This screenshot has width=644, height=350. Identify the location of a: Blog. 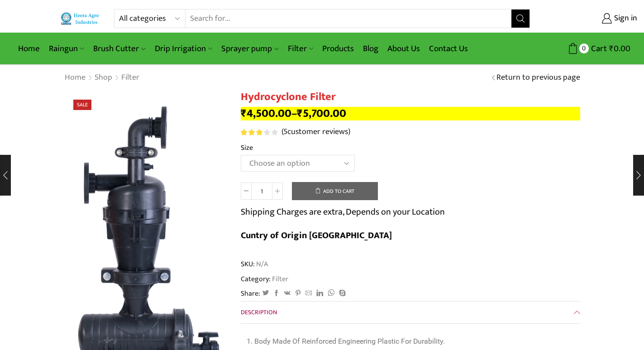
(370, 48).